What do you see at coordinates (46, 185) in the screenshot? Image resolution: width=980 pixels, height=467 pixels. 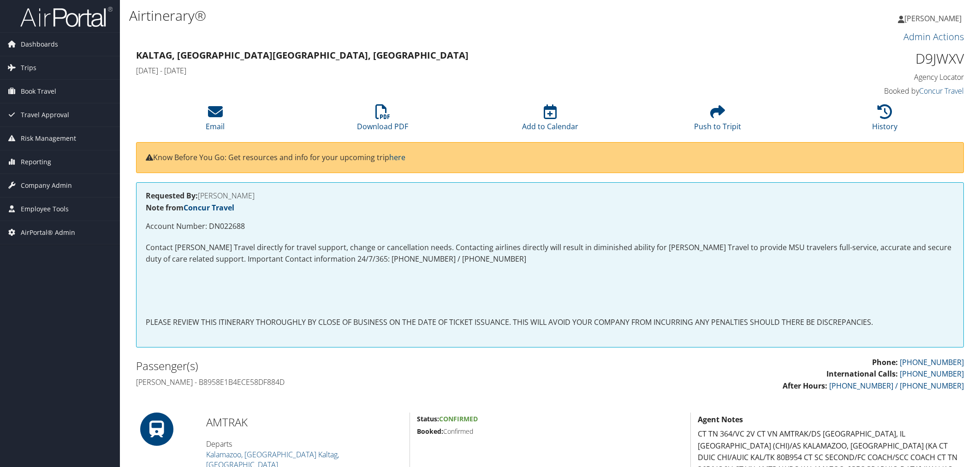 I see `span: Company Admin` at bounding box center [46, 185].